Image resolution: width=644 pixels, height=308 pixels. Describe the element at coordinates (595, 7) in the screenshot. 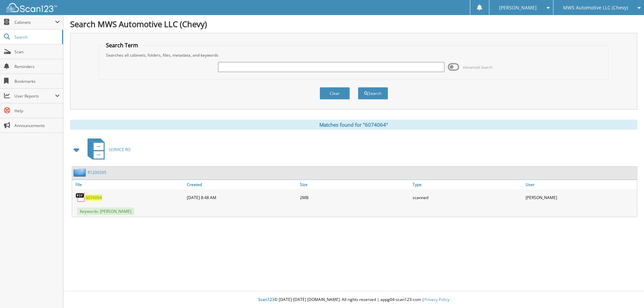

I see `span: MWS Automotive LLC (Chevy)` at that location.